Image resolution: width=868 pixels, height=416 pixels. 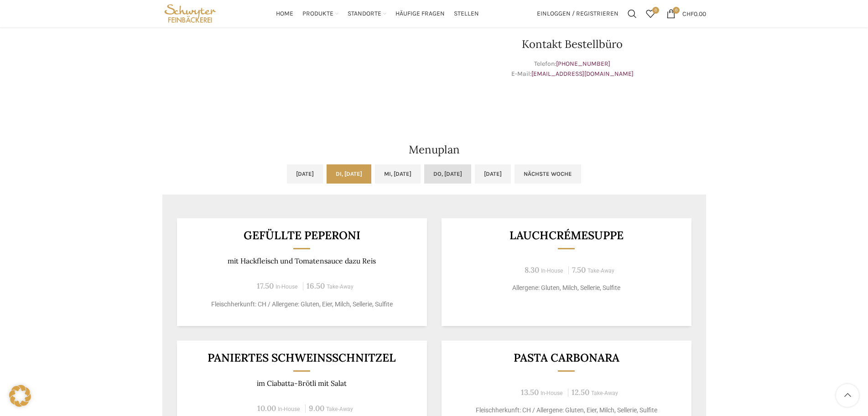 What do you see at coordinates (284, 14) in the screenshot?
I see `a: Home` at bounding box center [284, 14].